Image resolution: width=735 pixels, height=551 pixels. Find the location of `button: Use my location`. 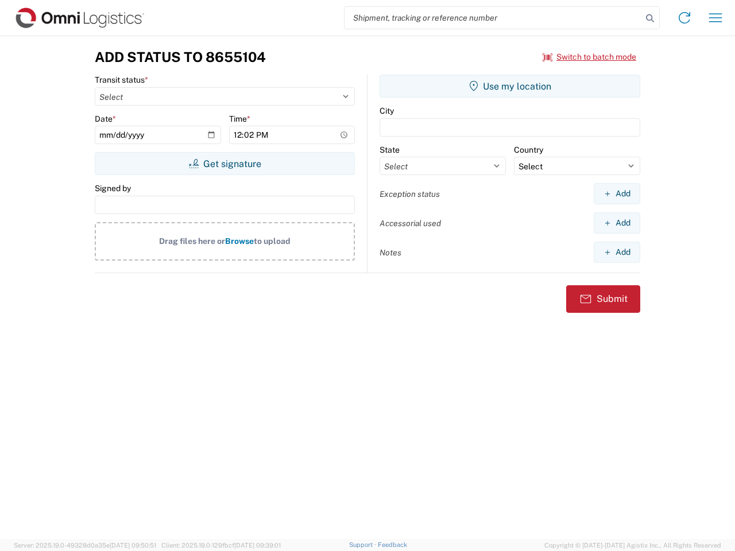

button: Use my location is located at coordinates (510, 86).